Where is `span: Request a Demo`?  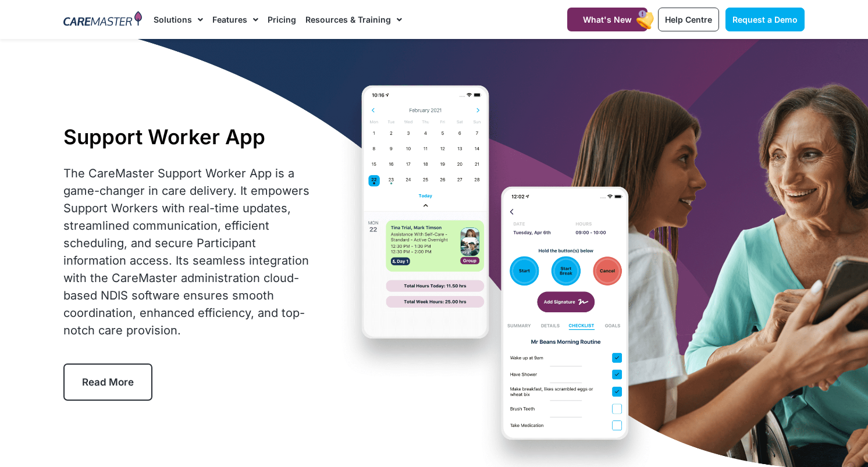 span: Request a Demo is located at coordinates (764, 19).